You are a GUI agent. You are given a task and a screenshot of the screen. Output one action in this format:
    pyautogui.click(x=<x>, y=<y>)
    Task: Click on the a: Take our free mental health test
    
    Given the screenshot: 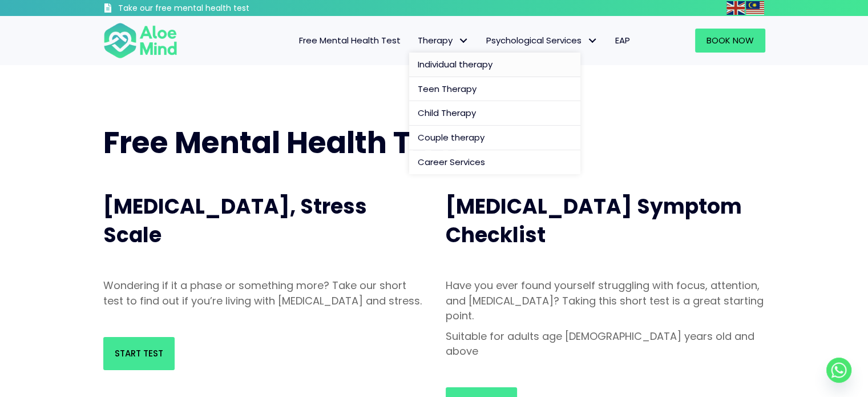 What is the action you would take?
    pyautogui.click(x=207, y=9)
    